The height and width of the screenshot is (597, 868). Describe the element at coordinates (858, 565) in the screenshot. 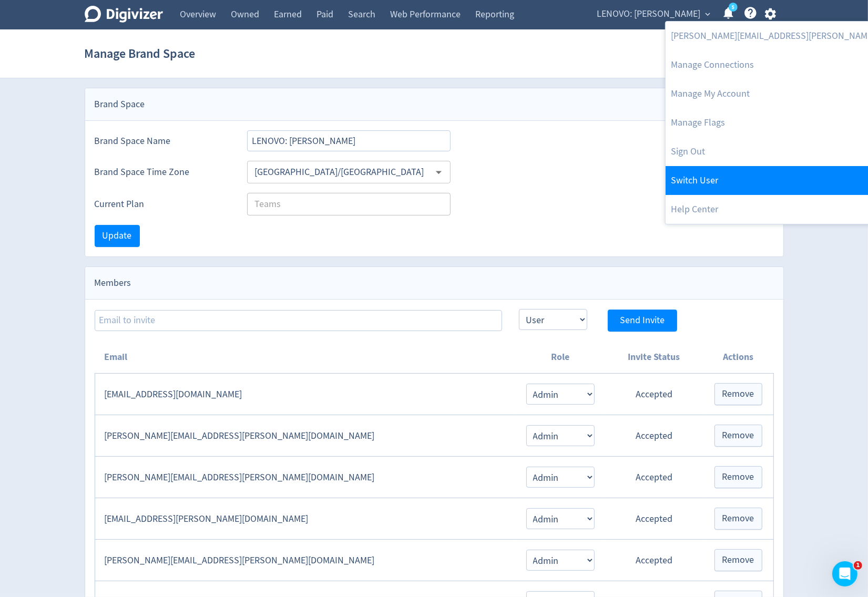

I see `span: 1` at that location.